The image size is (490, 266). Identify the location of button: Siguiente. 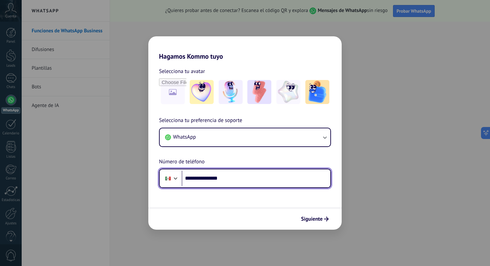
(315, 219).